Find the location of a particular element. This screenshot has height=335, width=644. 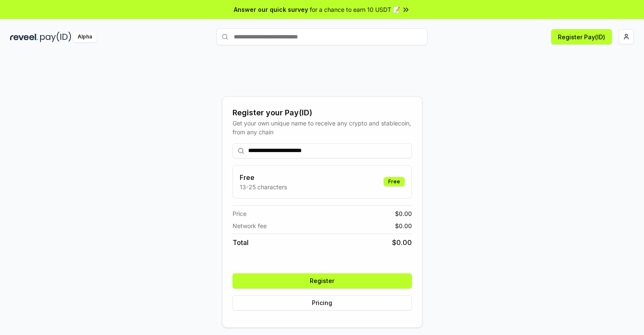

p: 13-25 characters is located at coordinates (264, 186).